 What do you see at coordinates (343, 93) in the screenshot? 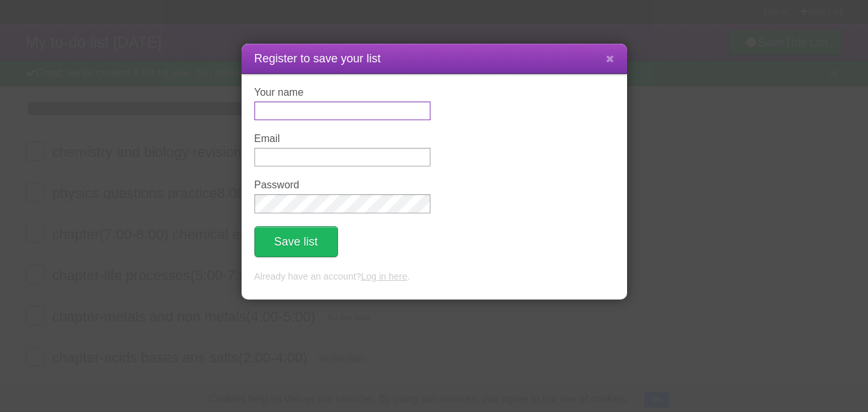
I see `label: Your name` at bounding box center [343, 93].